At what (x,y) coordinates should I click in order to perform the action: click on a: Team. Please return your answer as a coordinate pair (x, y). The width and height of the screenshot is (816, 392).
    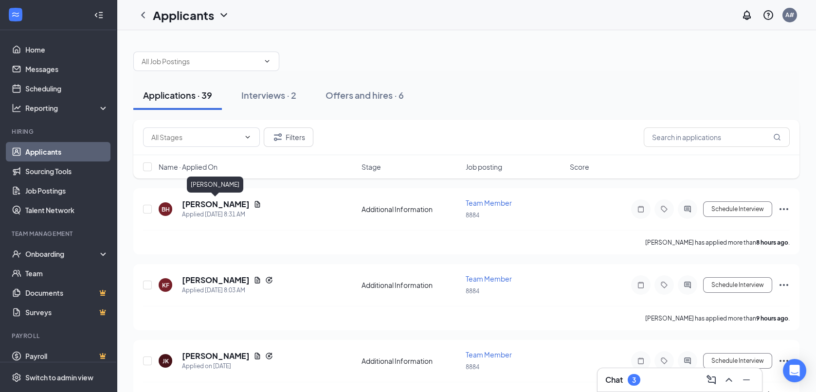
    Looking at the image, I should click on (67, 273).